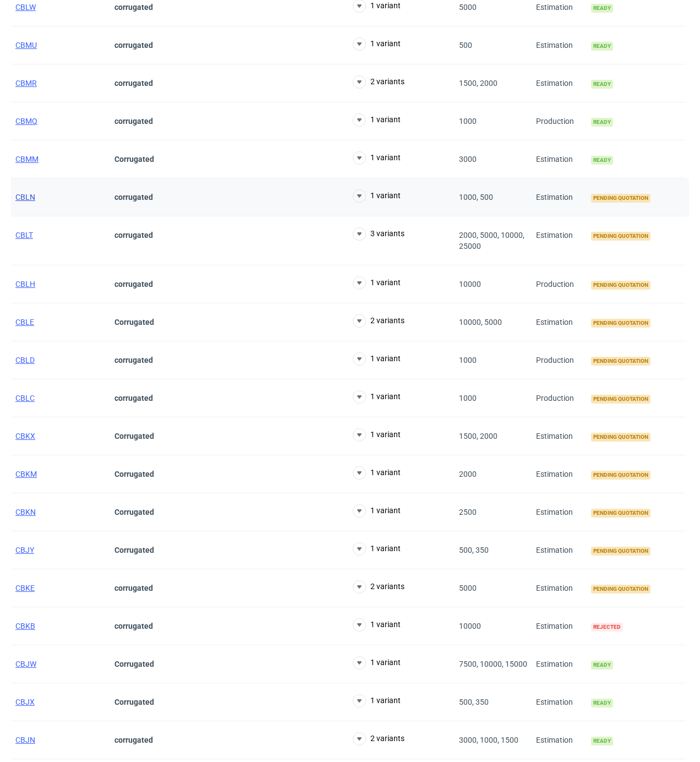 This screenshot has height=762, width=700. Describe the element at coordinates (25, 702) in the screenshot. I see `a: CBJX` at that location.